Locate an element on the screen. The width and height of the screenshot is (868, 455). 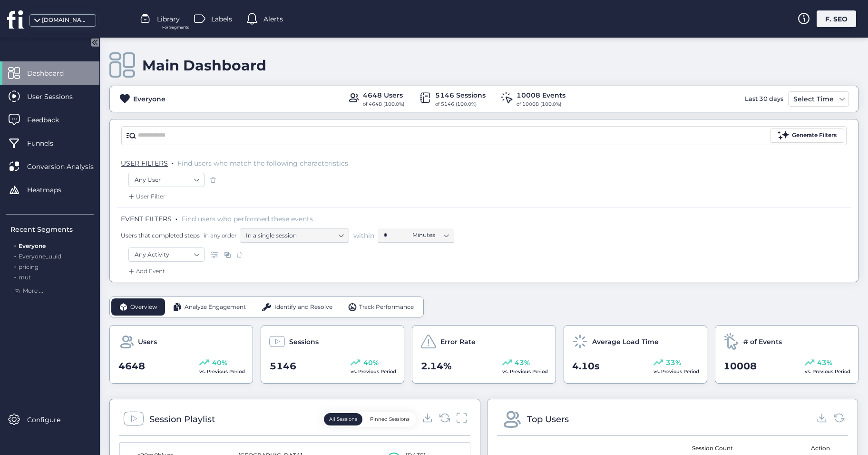
div: Last 30 days is located at coordinates (764, 99).